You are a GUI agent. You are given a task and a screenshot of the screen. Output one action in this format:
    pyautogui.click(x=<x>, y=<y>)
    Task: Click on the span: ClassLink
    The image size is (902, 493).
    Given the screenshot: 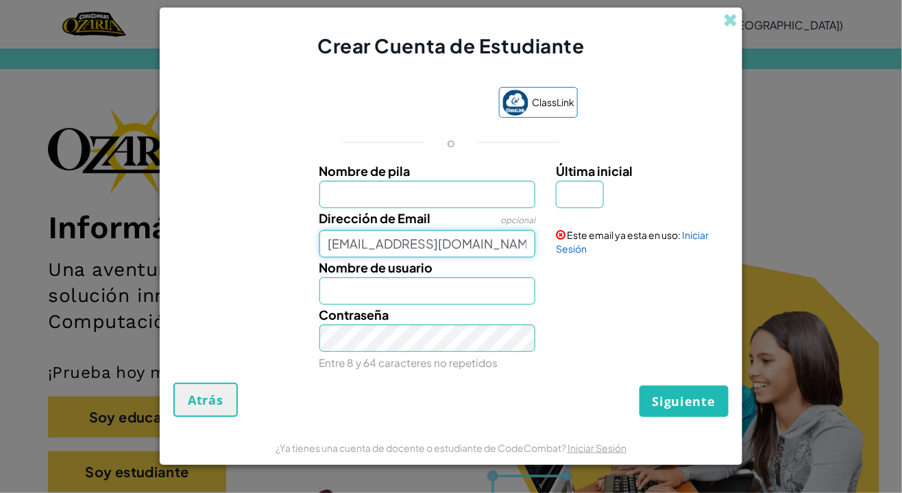 What is the action you would take?
    pyautogui.click(x=553, y=102)
    